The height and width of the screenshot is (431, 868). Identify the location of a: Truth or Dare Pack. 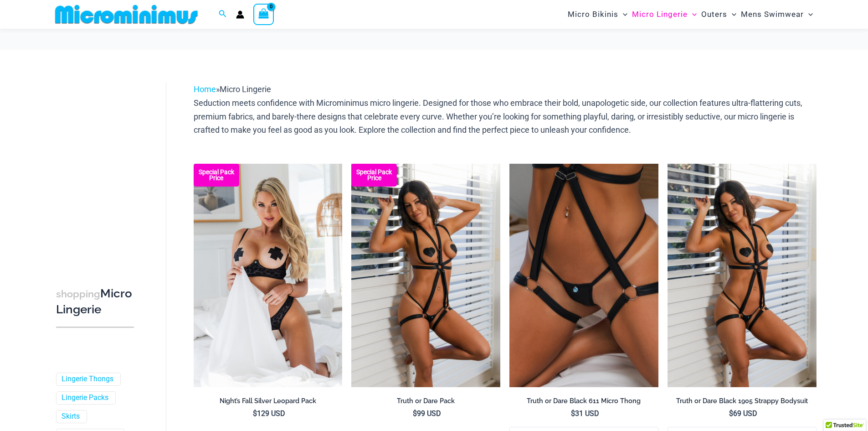
(425, 403).